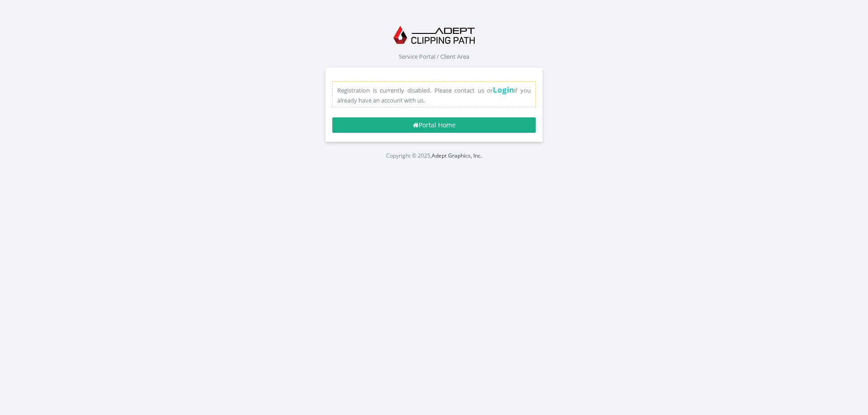 The image size is (868, 415). Describe the element at coordinates (503, 89) in the screenshot. I see `a: Login` at that location.